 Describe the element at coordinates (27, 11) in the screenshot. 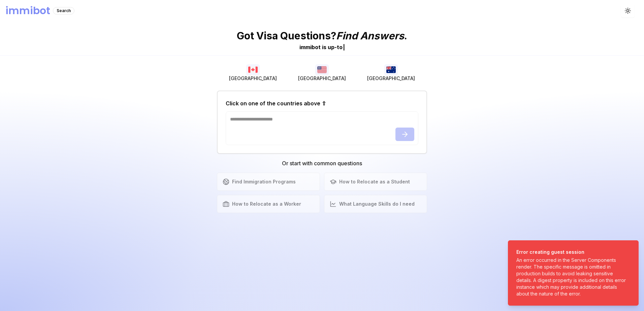

I see `h1: immibot` at that location.